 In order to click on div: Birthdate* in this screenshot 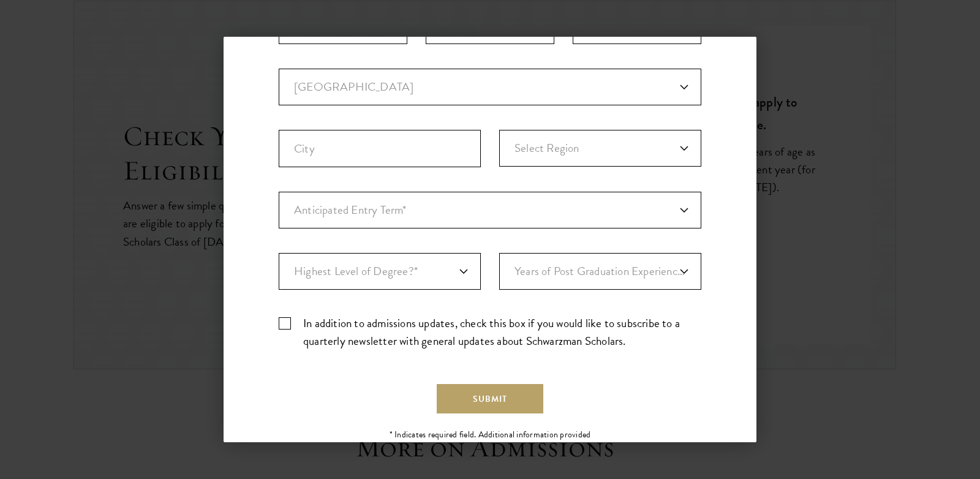, I will do `click(490, 38)`.